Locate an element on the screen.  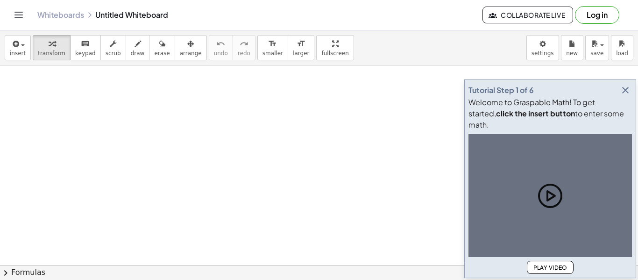
button: save is located at coordinates (597, 48).